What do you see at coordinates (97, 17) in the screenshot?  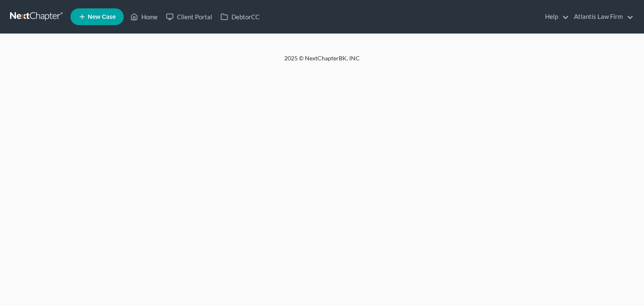 I see `new-legal-case-button: New Case` at bounding box center [97, 17].